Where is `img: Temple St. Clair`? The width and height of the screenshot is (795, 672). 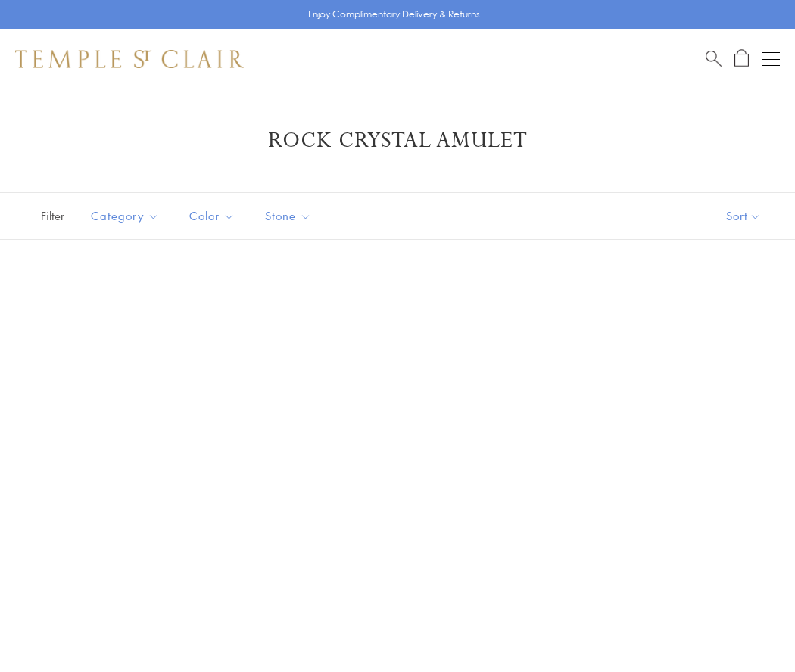
img: Temple St. Clair is located at coordinates (129, 59).